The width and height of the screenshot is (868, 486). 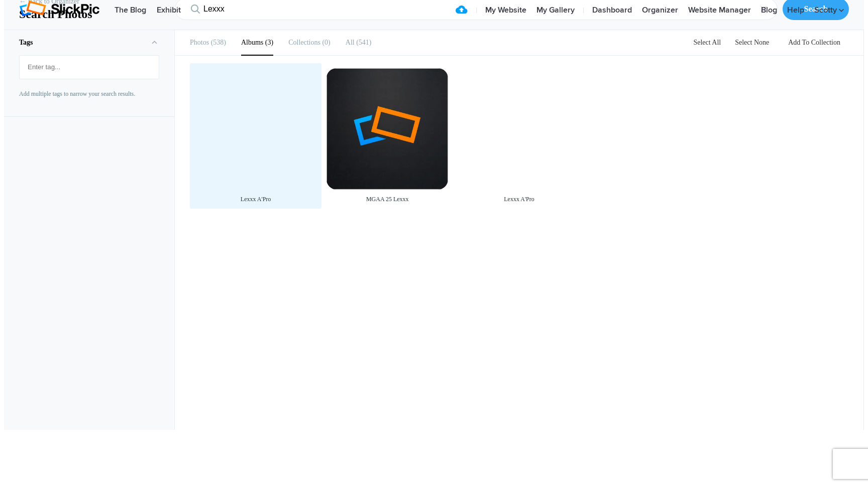 What do you see at coordinates (305, 42) in the screenshot?
I see `b: Collections` at bounding box center [305, 42].